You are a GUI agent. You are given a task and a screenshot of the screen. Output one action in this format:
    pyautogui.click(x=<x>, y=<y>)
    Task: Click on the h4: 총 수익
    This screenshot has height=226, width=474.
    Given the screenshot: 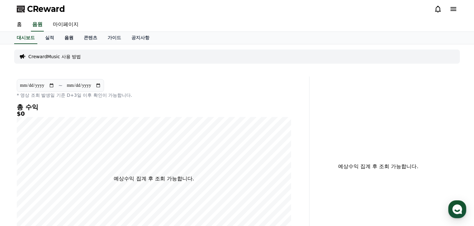 What is the action you would take?
    pyautogui.click(x=154, y=107)
    